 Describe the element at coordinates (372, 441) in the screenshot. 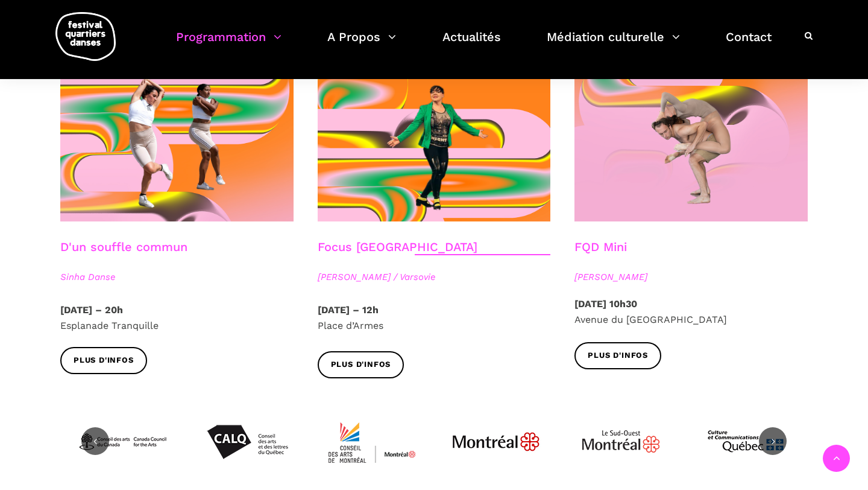

I see `img: CMYK_Logo_CAMMontreal` at that location.